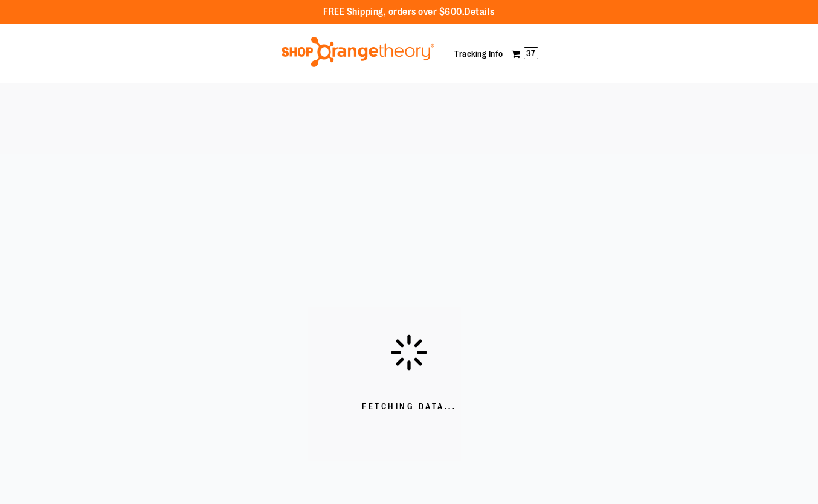  I want to click on a: Details, so click(480, 12).